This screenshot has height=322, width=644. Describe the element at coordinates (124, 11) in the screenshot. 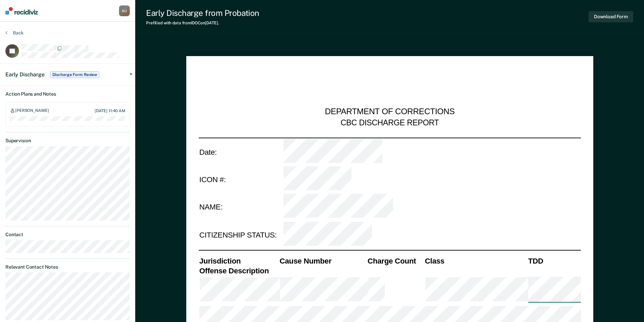

I see `button: KU` at that location.